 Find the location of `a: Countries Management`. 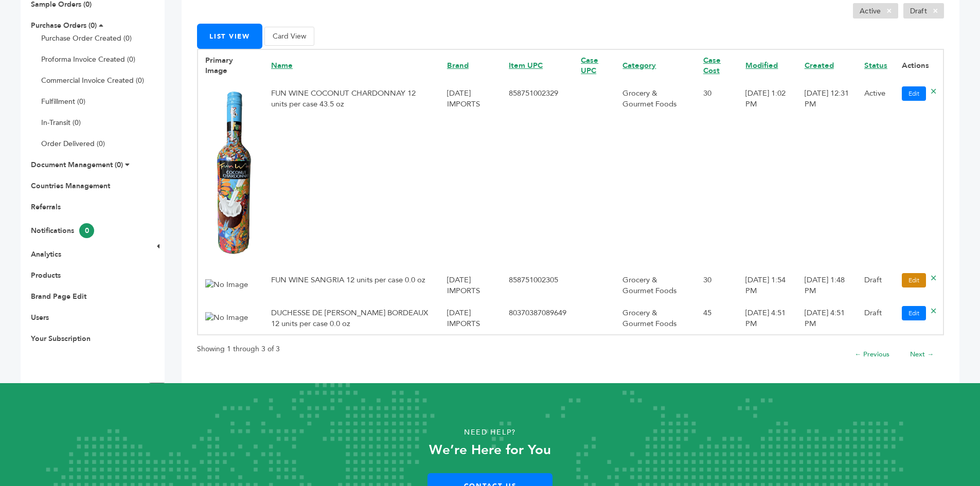

a: Countries Management is located at coordinates (71, 186).